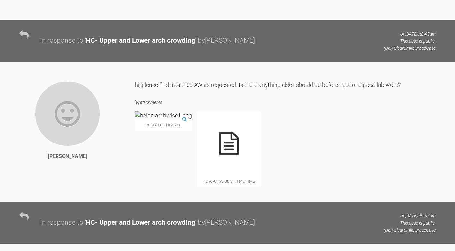 This screenshot has height=251, width=455. What do you see at coordinates (229, 181) in the screenshot?
I see `span: hc archwise 2.html - 1MB` at bounding box center [229, 181].